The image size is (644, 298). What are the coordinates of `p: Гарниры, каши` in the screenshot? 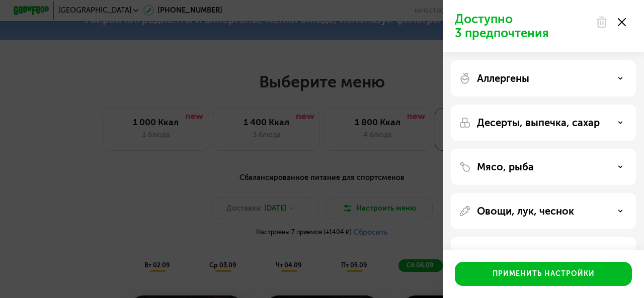 It's located at (513, 255).